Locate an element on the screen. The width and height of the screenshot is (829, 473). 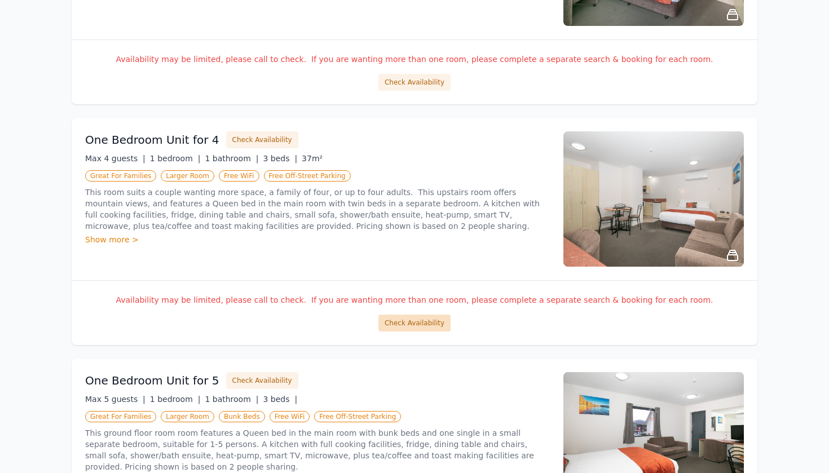
span: Max 4 guests | is located at coordinates (115, 158).